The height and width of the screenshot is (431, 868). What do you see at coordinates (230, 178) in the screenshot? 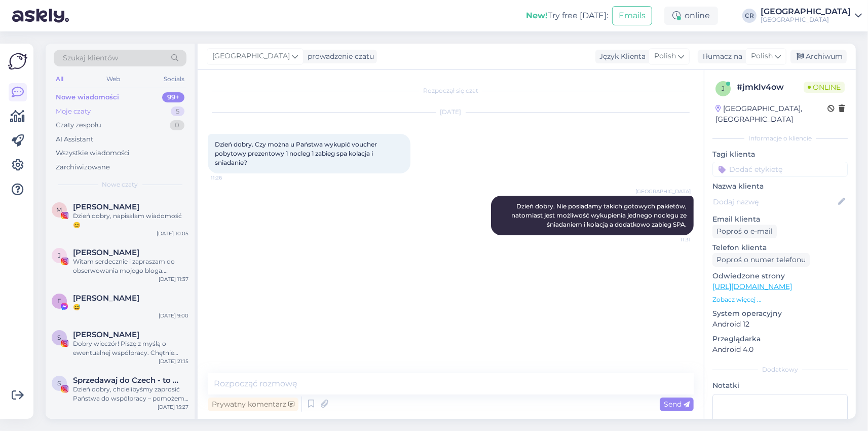
I see `span: 11:26` at bounding box center [230, 178].